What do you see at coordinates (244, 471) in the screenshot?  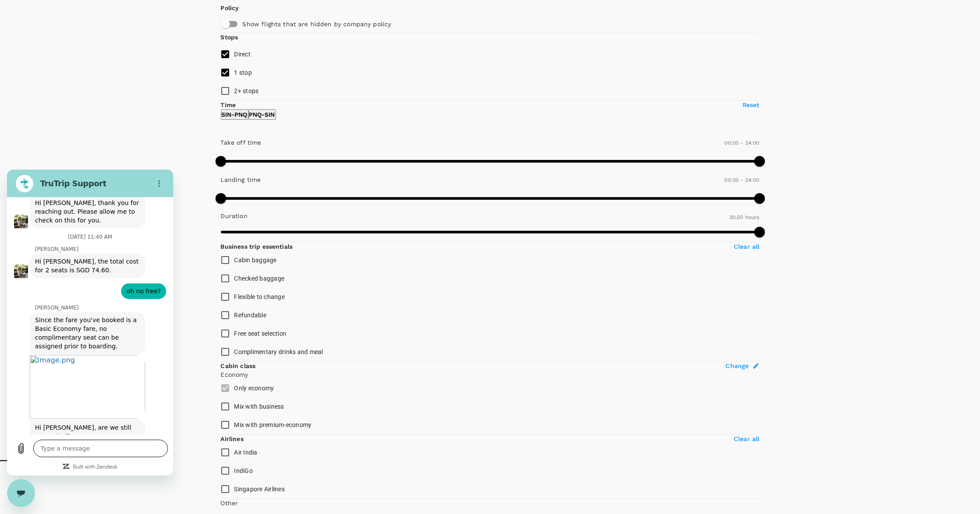 I see `span: IndiGo` at bounding box center [244, 471].